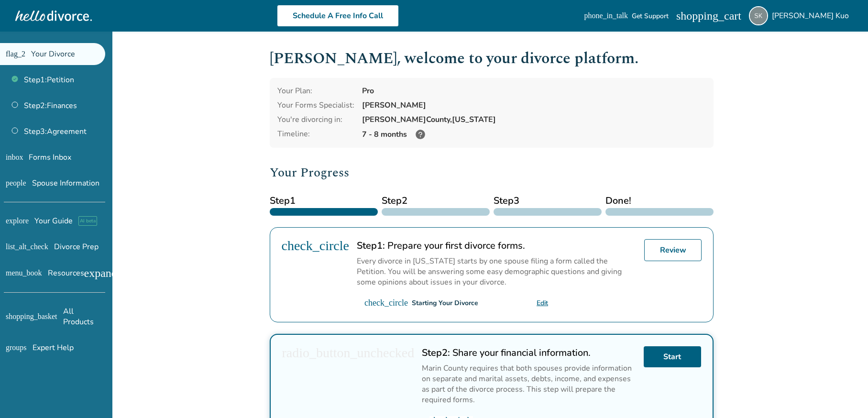  I want to click on div: Timeline:, so click(315, 134).